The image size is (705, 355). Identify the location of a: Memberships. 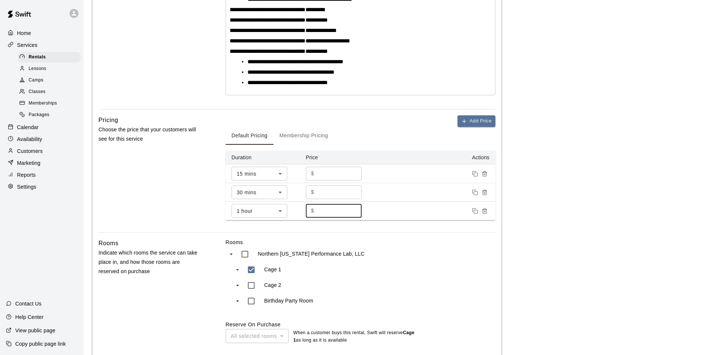
(51, 103).